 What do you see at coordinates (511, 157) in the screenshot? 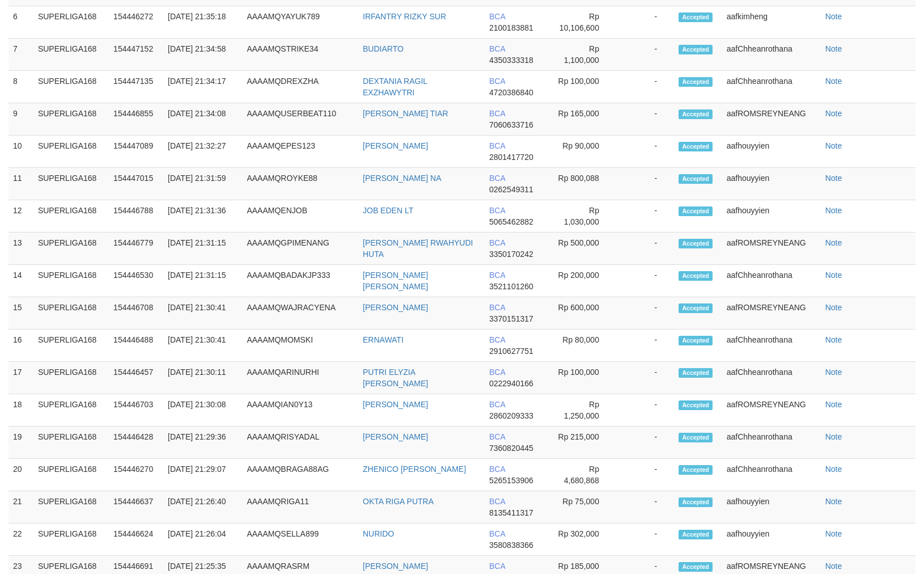
I see `span: 2801417720` at bounding box center [511, 157].